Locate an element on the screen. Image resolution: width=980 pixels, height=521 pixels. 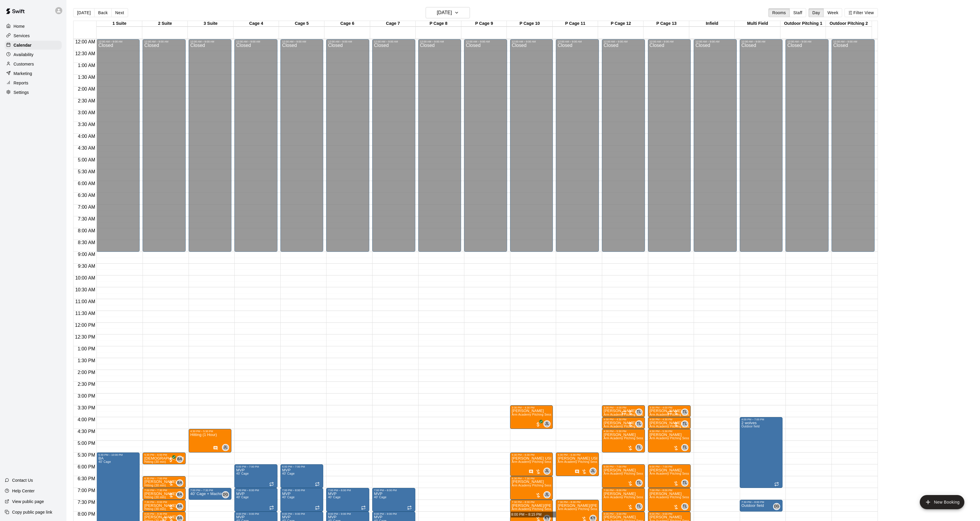
span: Brian Anderson is located at coordinates (181, 495).